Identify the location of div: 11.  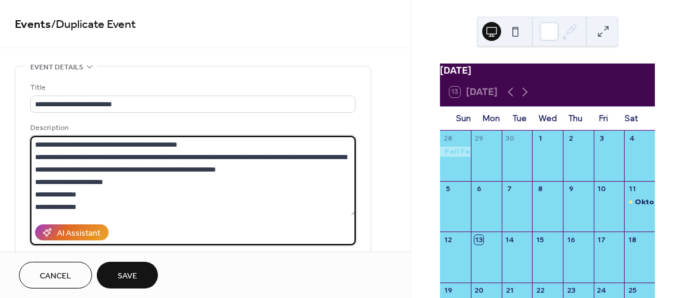
(632, 189).